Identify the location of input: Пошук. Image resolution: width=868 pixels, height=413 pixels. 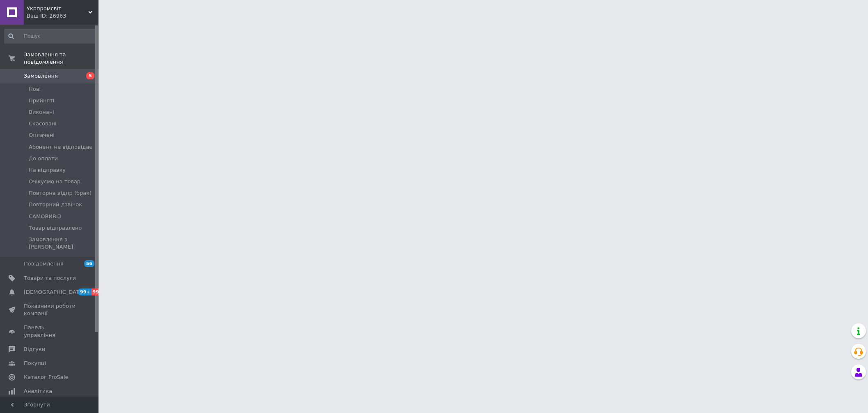
(51, 36).